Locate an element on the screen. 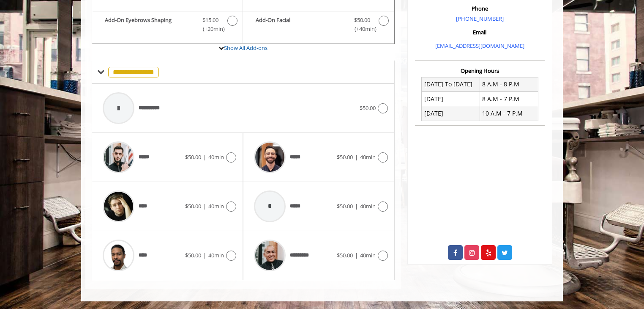 The height and width of the screenshot is (309, 644). td: 8 A.M - 8 P.M is located at coordinates (509, 84).